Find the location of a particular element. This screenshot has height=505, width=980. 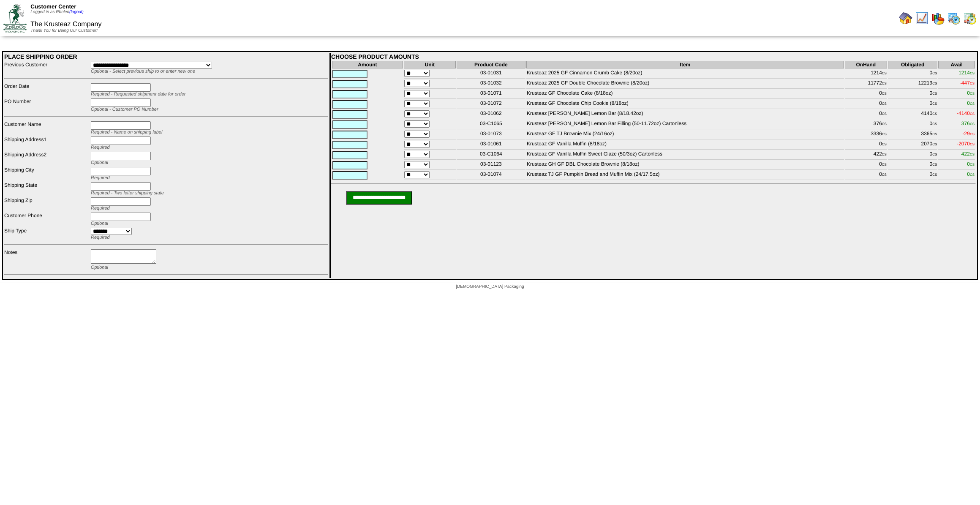

span: Thank You for Being Our Customer! is located at coordinates (64, 31).